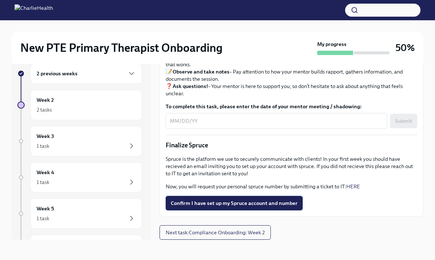 This screenshot has height=260, width=435. Describe the element at coordinates (44, 110) in the screenshot. I see `div: 2 tasks` at that location.